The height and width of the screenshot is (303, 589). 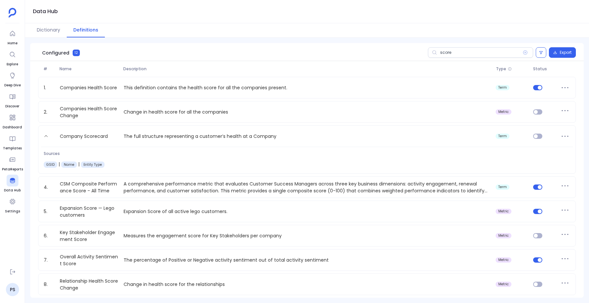 I want to click on p: This definition contains the health score for all the companies present., so click(x=307, y=88).